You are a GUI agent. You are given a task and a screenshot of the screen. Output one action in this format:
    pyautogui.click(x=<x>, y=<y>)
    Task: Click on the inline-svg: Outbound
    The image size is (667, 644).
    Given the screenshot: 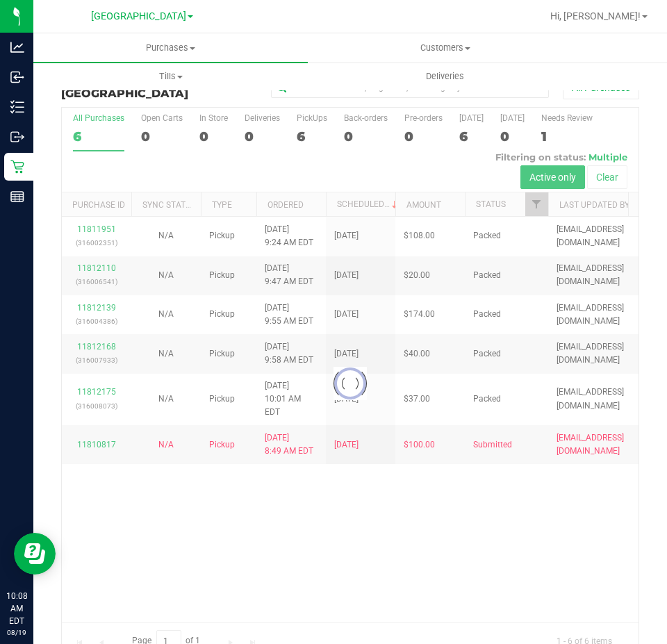 What is the action you would take?
    pyautogui.click(x=18, y=137)
    